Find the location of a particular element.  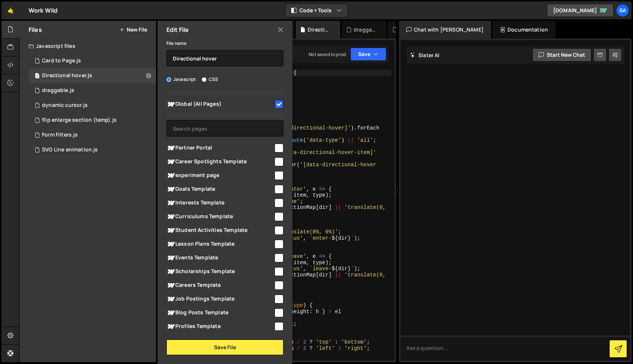

label: Javascript is located at coordinates (181, 80).